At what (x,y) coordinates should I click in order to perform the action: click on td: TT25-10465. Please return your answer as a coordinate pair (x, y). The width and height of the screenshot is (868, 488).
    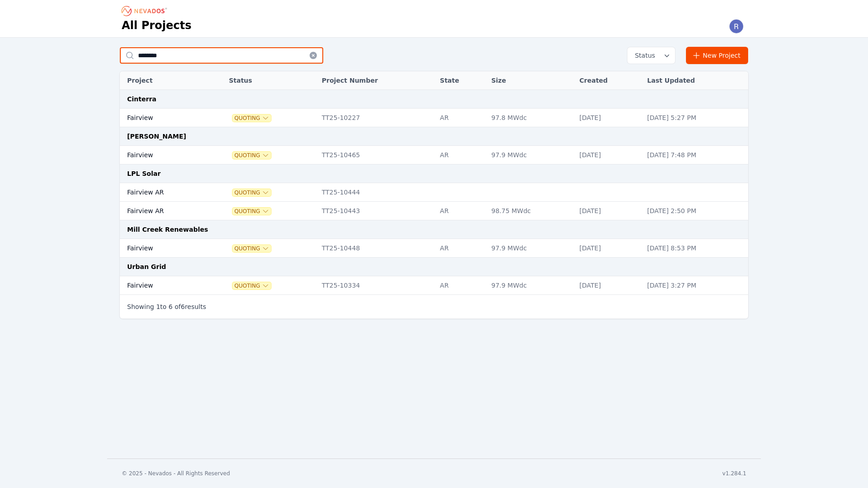
    Looking at the image, I should click on (376, 155).